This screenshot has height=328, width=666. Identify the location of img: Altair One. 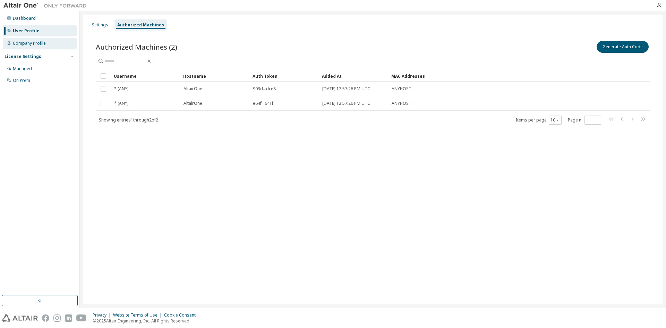
(47, 6).